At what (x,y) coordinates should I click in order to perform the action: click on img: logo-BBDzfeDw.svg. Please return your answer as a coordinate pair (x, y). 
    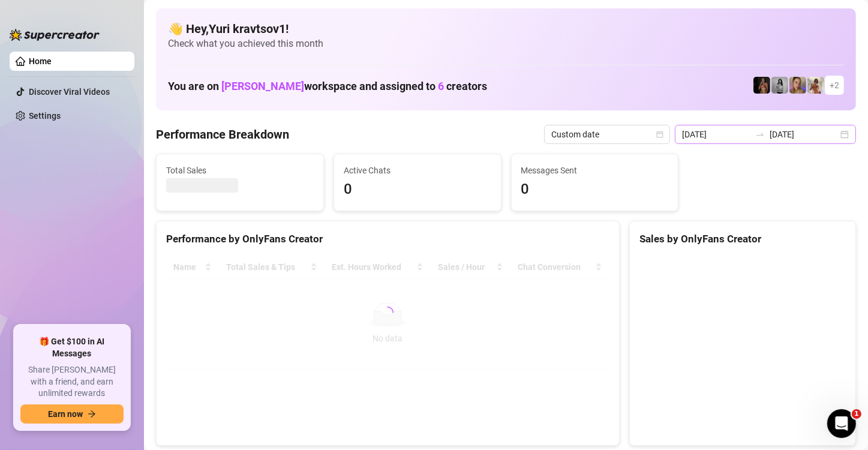
    Looking at the image, I should click on (55, 35).